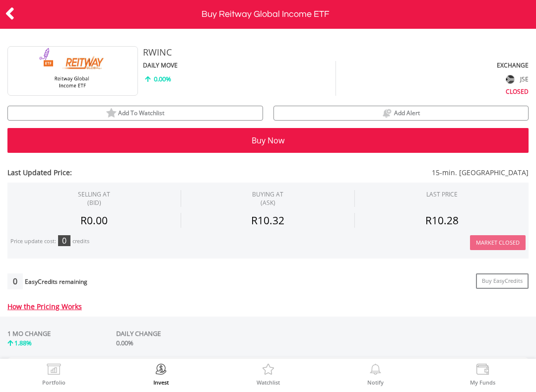 Image resolution: width=536 pixels, height=392 pixels. I want to click on a: How the Pricing Works, so click(45, 306).